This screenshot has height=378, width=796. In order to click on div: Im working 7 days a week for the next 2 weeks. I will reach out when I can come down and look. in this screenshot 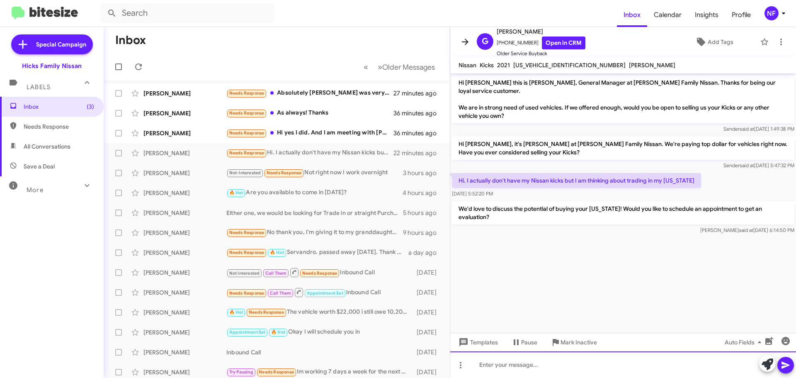, I will do `click(319, 372)`.